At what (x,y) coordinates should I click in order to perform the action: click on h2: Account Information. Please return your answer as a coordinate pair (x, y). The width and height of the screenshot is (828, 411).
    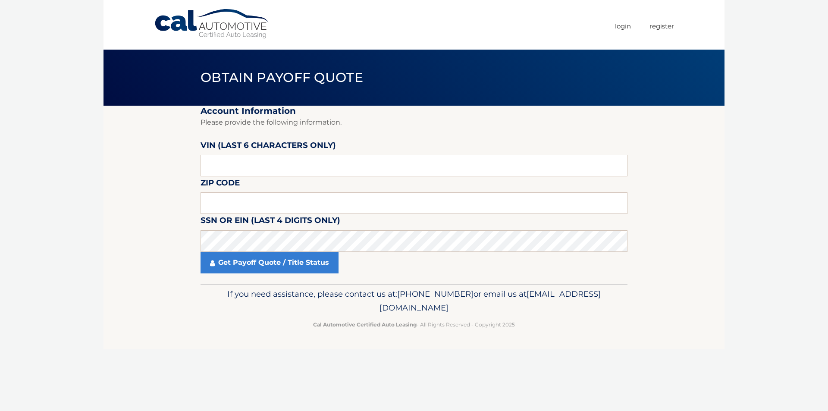
    Looking at the image, I should click on (414, 111).